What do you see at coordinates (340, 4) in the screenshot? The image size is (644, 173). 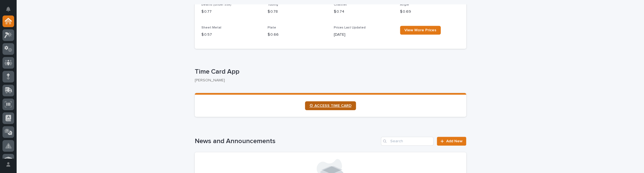 I see `span: Channel` at bounding box center [340, 4].